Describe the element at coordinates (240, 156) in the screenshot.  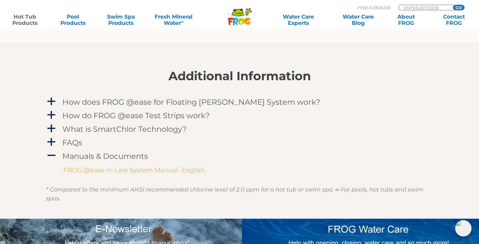
I see `a: A Manuals & Documents` at that location.